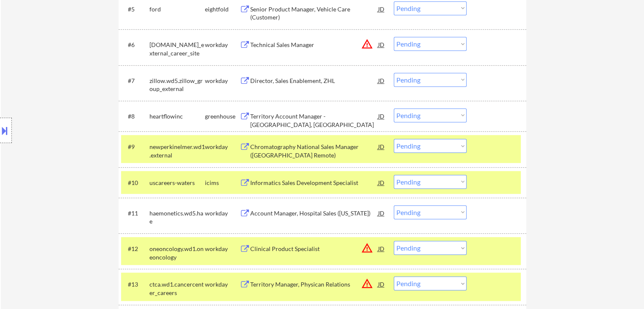 This screenshot has width=644, height=309. Describe the element at coordinates (177, 9) in the screenshot. I see `div: ford` at that location.